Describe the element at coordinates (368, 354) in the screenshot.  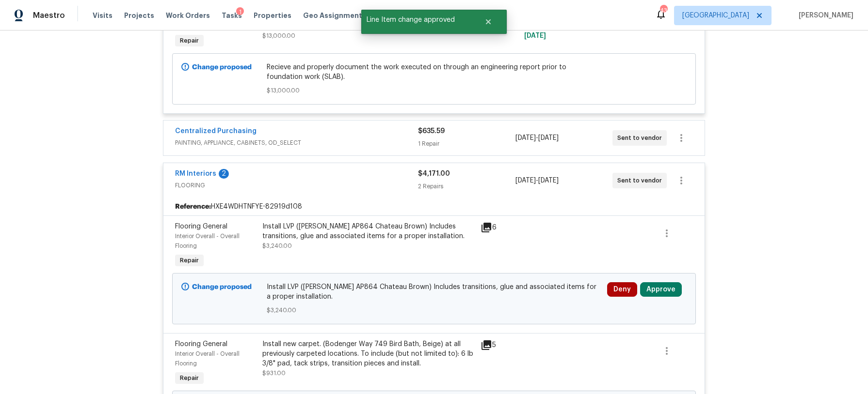
I see `div: Install new carpet. (Bodenger Way 749 Bird Bath, Beige) at all previously carpeted locations. To ...` at that location.